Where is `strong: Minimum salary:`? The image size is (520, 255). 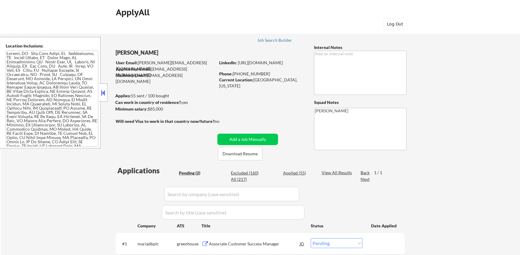 strong: Minimum salary: is located at coordinates (131, 109).